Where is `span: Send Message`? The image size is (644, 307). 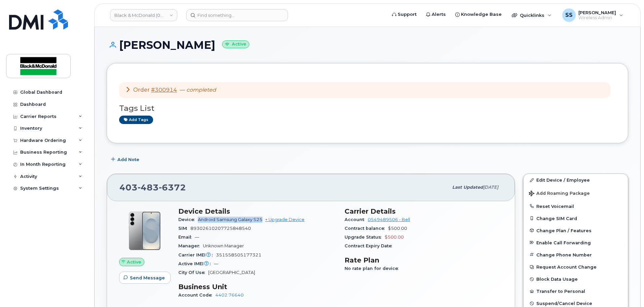 span: Send Message is located at coordinates (147, 278).